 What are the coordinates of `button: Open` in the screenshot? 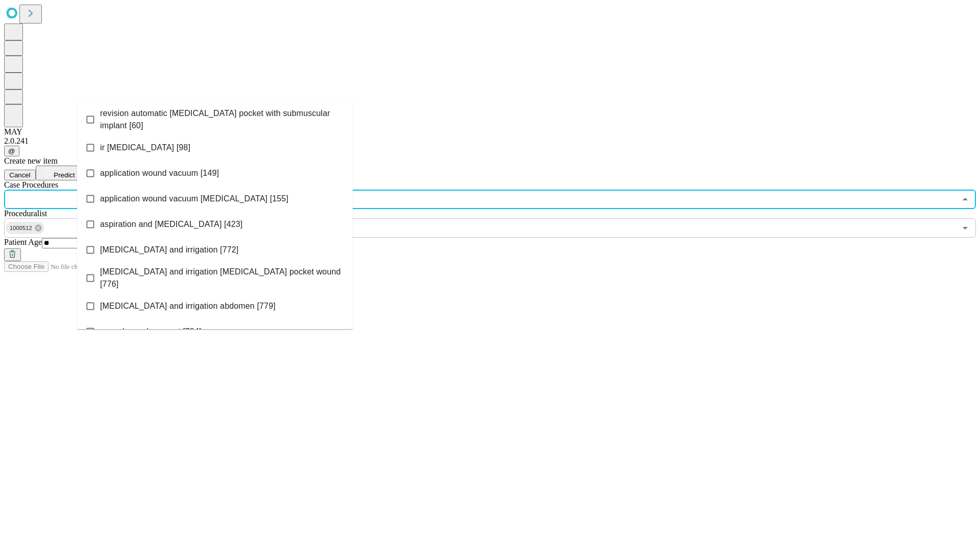 It's located at (966, 228).